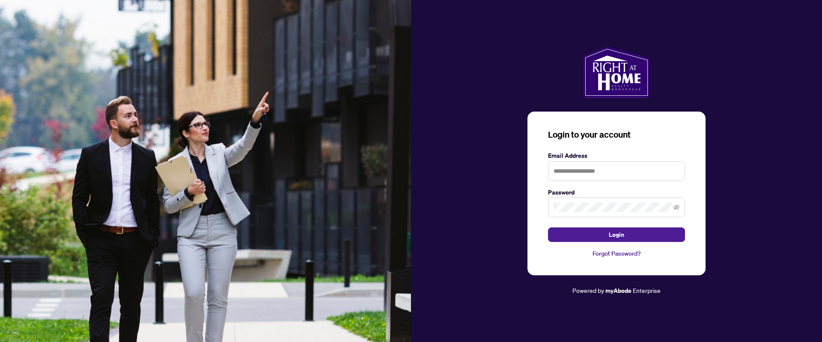 This screenshot has height=342, width=822. I want to click on a: myAbode, so click(618, 291).